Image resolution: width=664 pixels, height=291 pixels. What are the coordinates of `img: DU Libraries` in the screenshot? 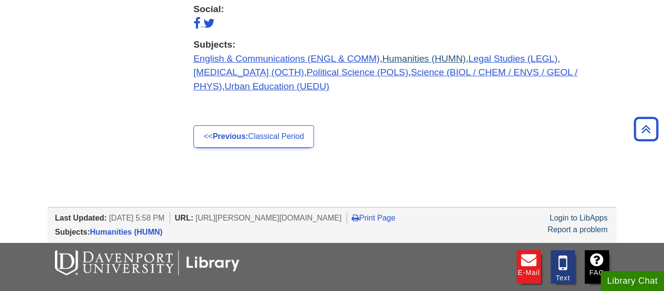 It's located at (147, 263).